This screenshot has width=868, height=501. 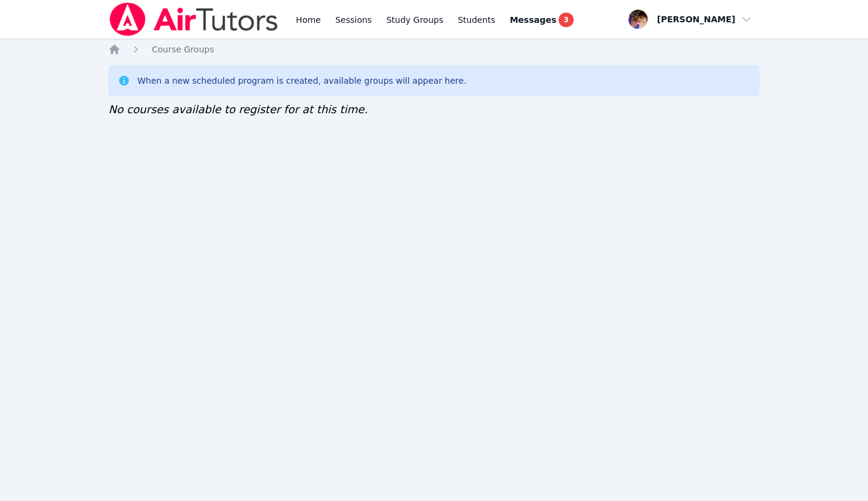 What do you see at coordinates (182, 50) in the screenshot?
I see `span: Course Groups` at bounding box center [182, 50].